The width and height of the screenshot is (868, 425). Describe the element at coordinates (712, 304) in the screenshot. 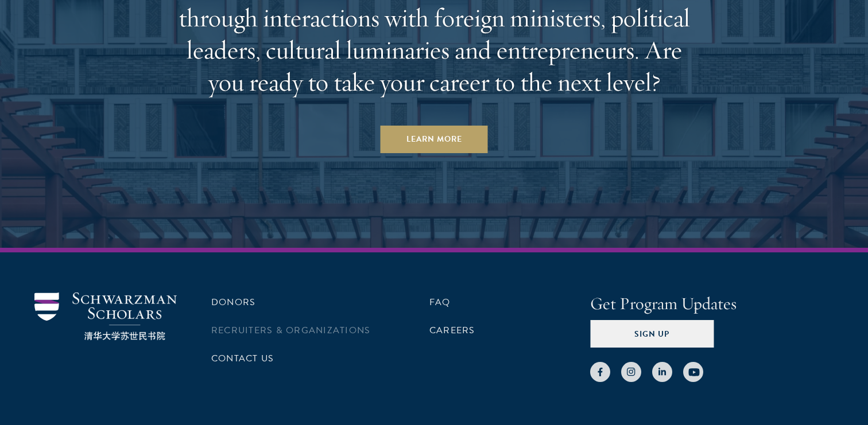

I see `h4: Get Program Updates` at that location.